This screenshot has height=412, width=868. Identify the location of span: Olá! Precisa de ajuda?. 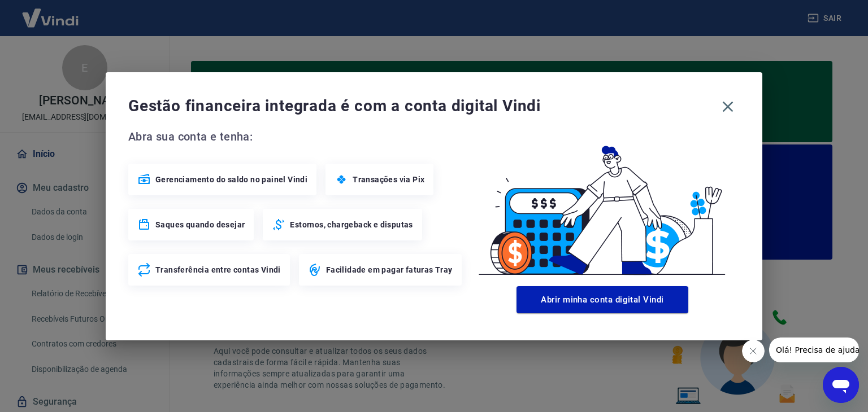
(51, 12).